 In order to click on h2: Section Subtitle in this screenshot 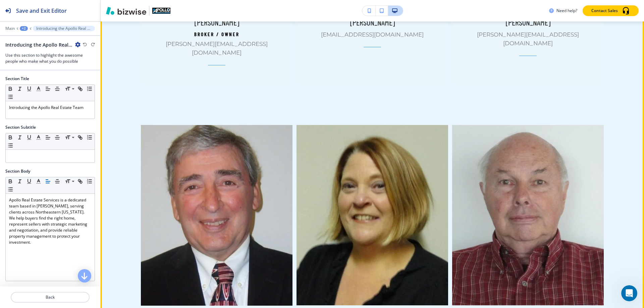, I will do `click(21, 127)`.